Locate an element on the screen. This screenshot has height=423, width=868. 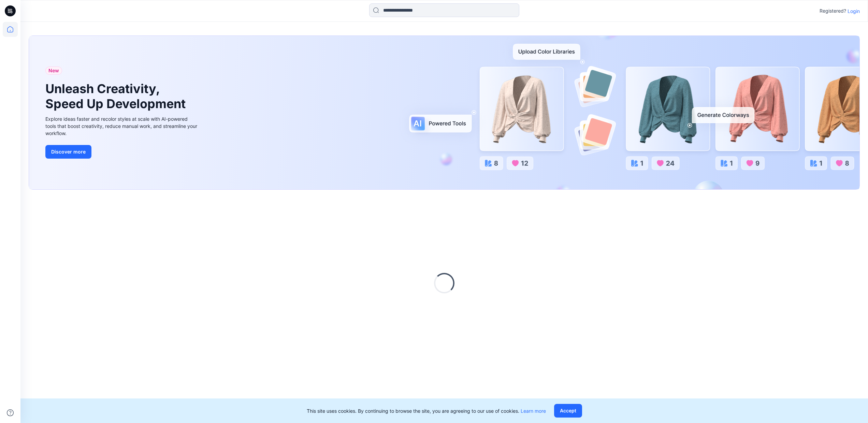
h1: Unleash Creativity, Speed Up Development is located at coordinates (117, 97).